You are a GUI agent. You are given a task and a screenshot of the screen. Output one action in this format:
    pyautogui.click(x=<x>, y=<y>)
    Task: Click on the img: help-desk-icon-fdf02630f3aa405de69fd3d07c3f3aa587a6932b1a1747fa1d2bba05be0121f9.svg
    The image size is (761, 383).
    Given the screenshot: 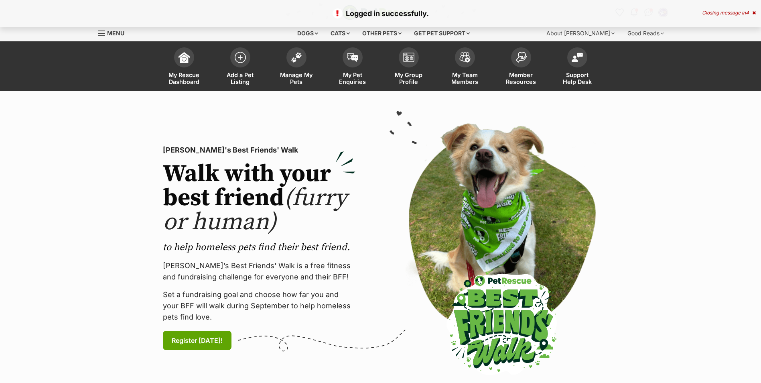 What is the action you would take?
    pyautogui.click(x=578, y=57)
    